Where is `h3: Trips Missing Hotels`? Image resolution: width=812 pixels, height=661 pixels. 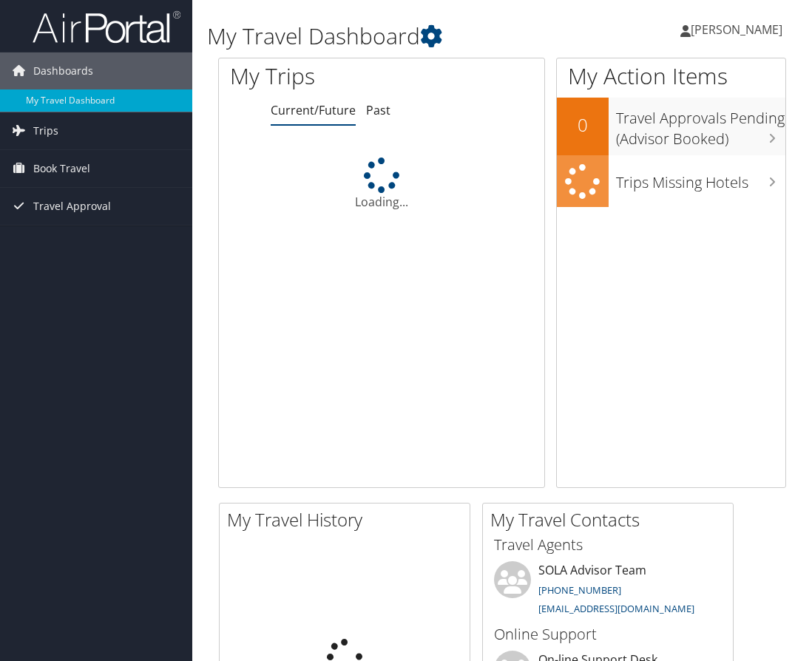 h3: Trips Missing Hotels is located at coordinates (701, 179).